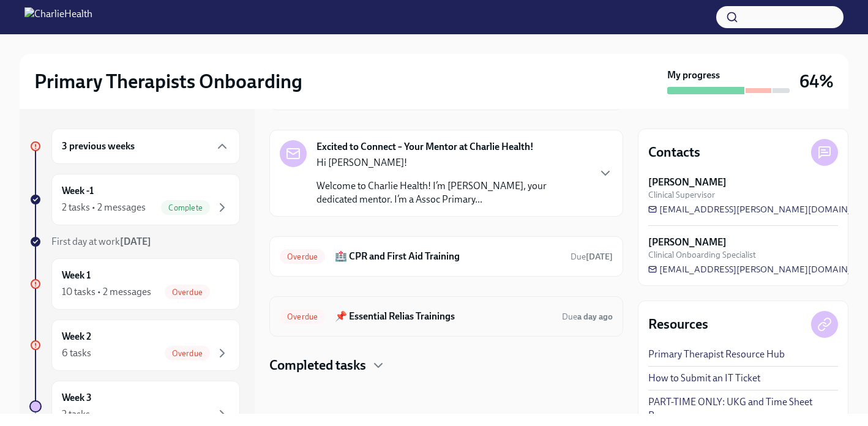 This screenshot has height=426, width=868. I want to click on a: Week -12 tasks • 2 messagesComplete, so click(135, 200).